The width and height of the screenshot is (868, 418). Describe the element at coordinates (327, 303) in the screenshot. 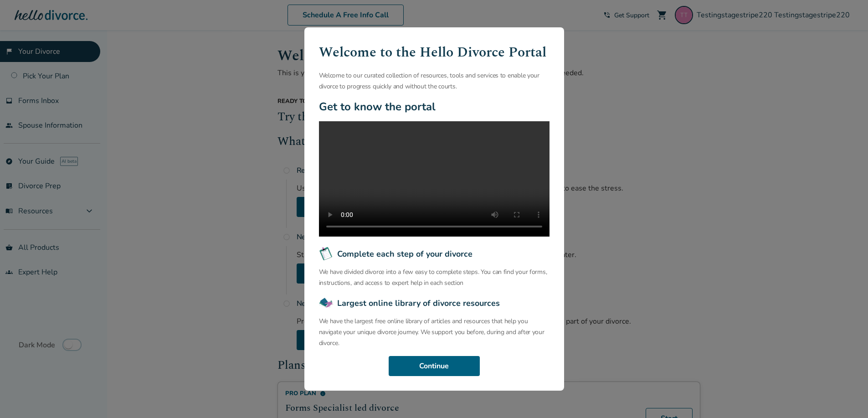

I see `img: Largest online library of divorce resources` at that location.